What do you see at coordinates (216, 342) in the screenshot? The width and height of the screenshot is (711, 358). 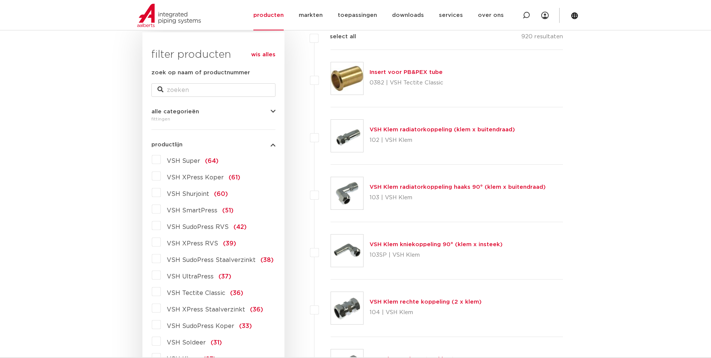 I see `span: (31)` at bounding box center [216, 342].